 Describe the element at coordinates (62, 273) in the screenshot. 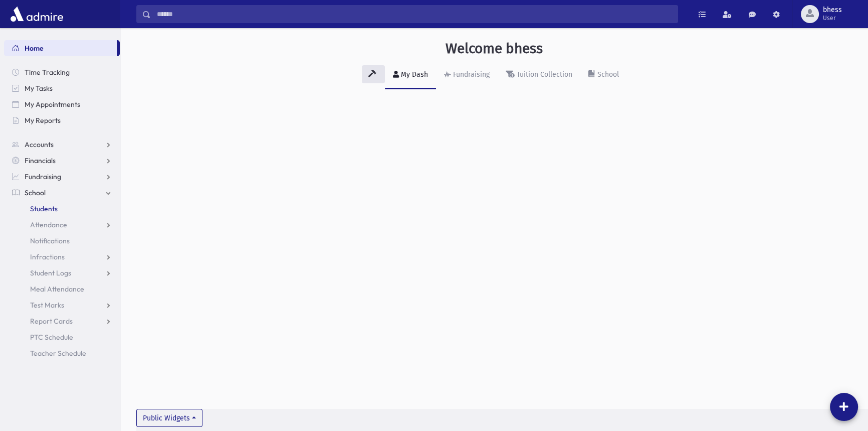

I see `a: Student Logs` at that location.